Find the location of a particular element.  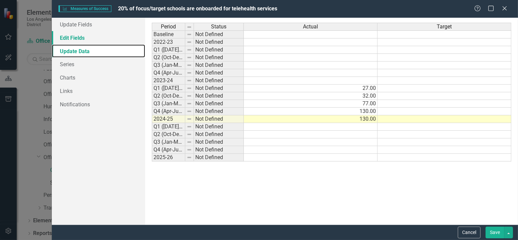

td: 2022-23 is located at coordinates (169, 42).